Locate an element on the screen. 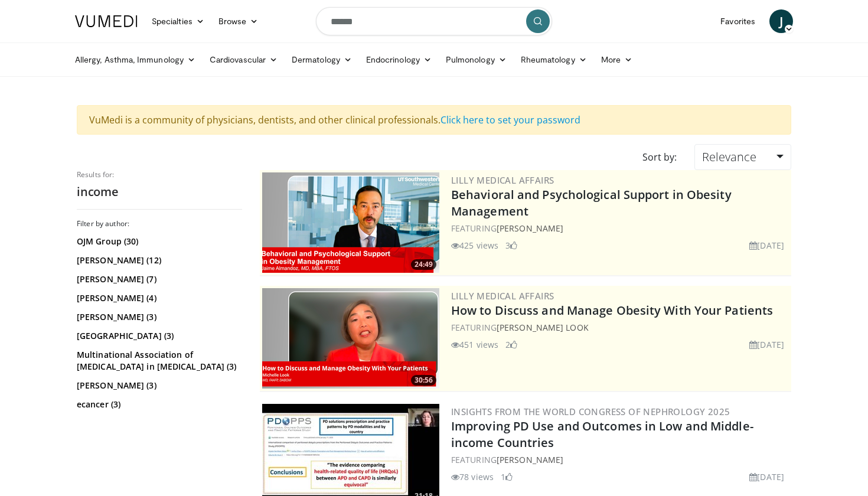 The height and width of the screenshot is (496, 868). li: 78 views is located at coordinates (473, 477).